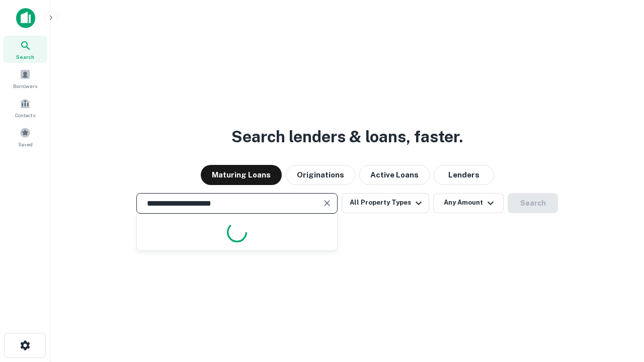  What do you see at coordinates (25, 79) in the screenshot?
I see `div: Borrowers` at bounding box center [25, 79].